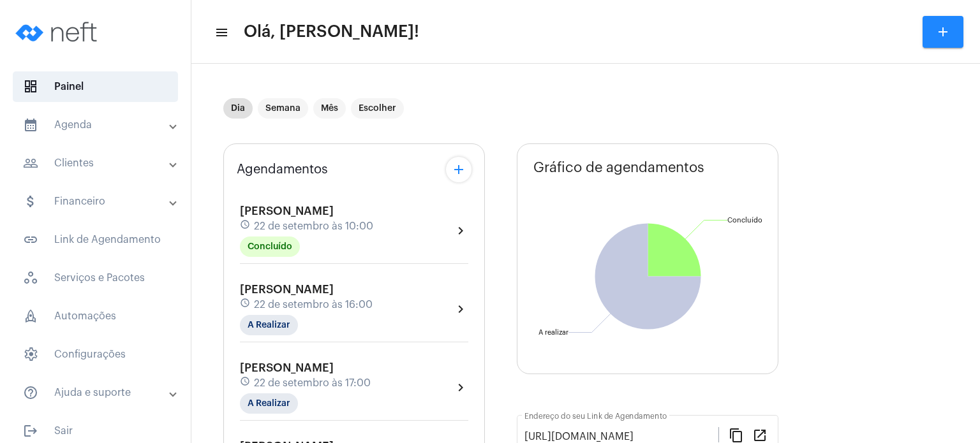  I want to click on mat-panel-title: Clientes, so click(96, 163).